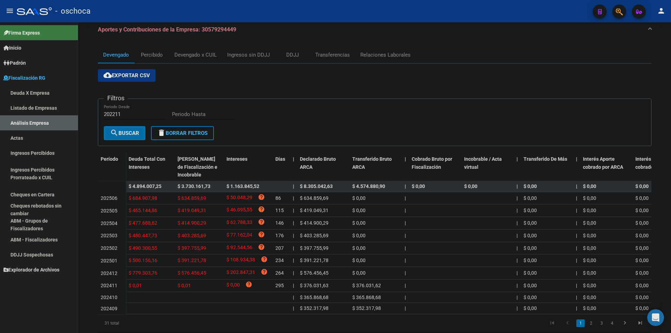 The height and width of the screenshot is (333, 671). What do you see at coordinates (109, 236) in the screenshot?
I see `span: 202503` at bounding box center [109, 236].